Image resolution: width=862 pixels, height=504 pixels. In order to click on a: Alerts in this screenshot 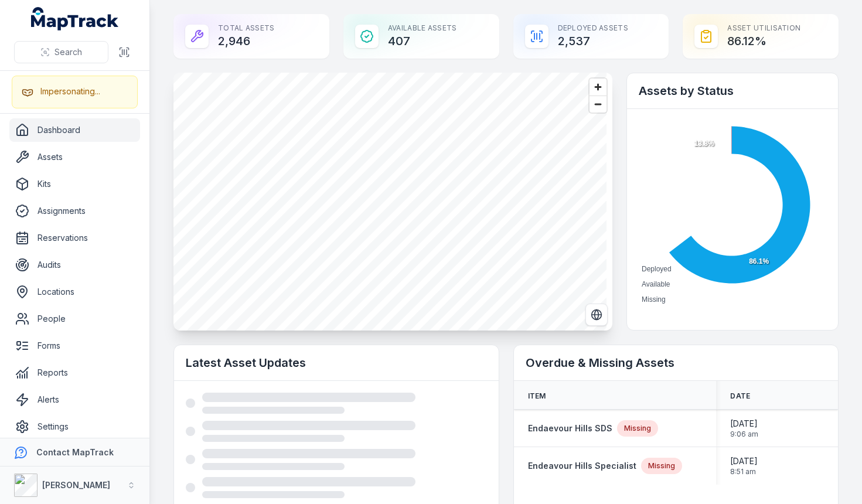, I will do `click(74, 400)`.